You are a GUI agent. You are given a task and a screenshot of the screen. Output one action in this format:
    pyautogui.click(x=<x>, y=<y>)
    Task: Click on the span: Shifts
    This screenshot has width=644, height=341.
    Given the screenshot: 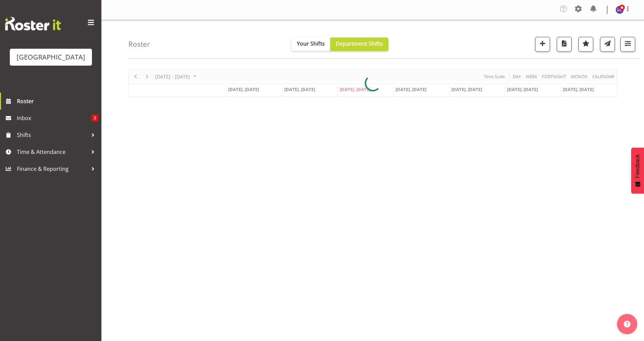 What is the action you would take?
    pyautogui.click(x=52, y=135)
    